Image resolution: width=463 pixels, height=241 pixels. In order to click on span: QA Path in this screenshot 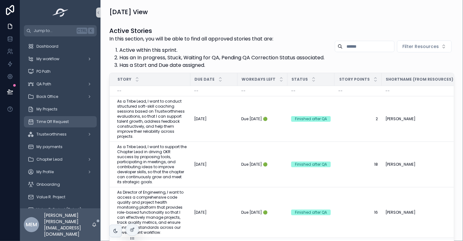, I will do `click(44, 84)`.